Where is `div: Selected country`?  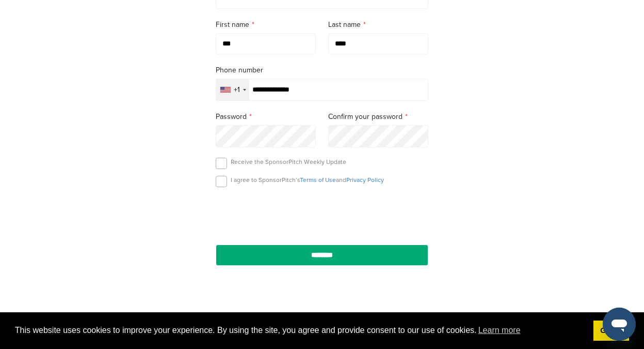
div: Selected country is located at coordinates (233, 89).